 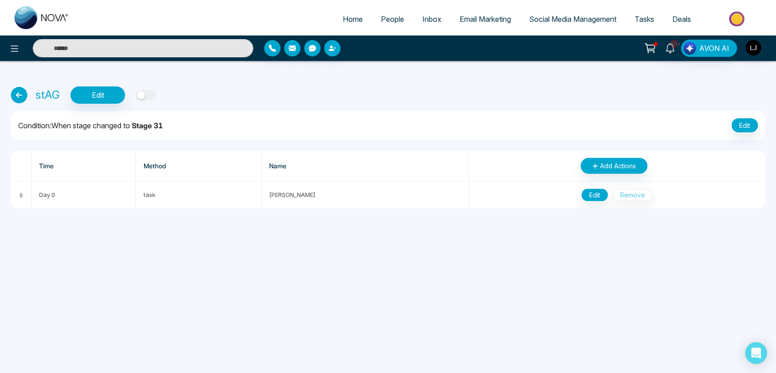 What do you see at coordinates (756, 353) in the screenshot?
I see `div: Open Intercom Messenger` at bounding box center [756, 353].